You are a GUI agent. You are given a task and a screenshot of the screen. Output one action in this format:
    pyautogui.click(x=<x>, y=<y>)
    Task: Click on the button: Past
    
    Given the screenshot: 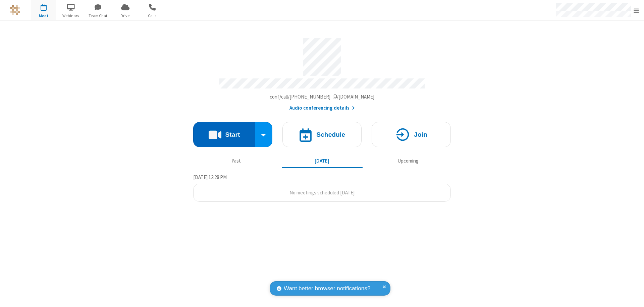 What is the action you would take?
    pyautogui.click(x=236, y=161)
    